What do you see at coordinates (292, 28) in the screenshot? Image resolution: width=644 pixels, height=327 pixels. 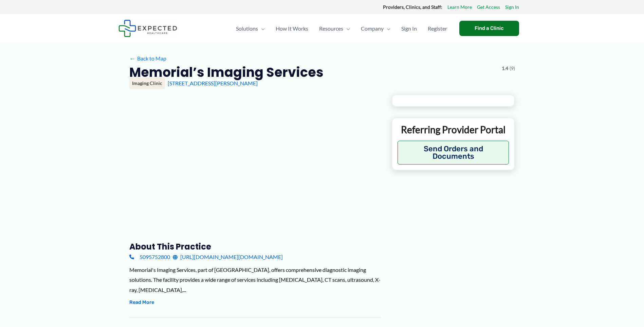 I see `span: How It Works` at bounding box center [292, 28].